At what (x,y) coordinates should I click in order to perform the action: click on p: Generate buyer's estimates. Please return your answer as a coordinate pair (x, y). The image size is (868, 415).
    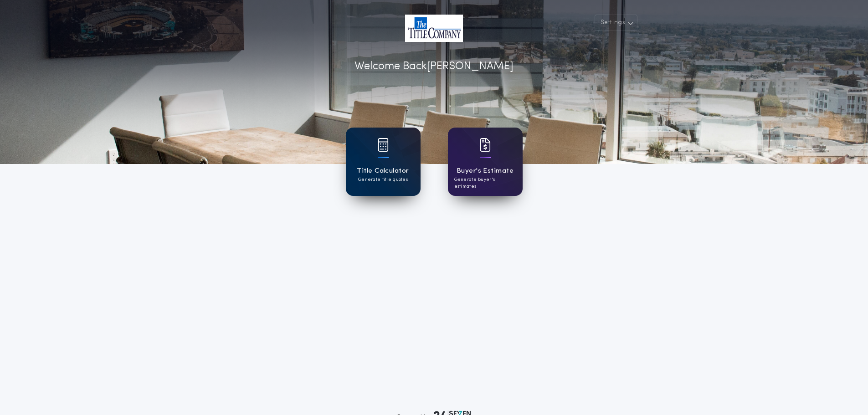
    Looking at the image, I should click on (485, 183).